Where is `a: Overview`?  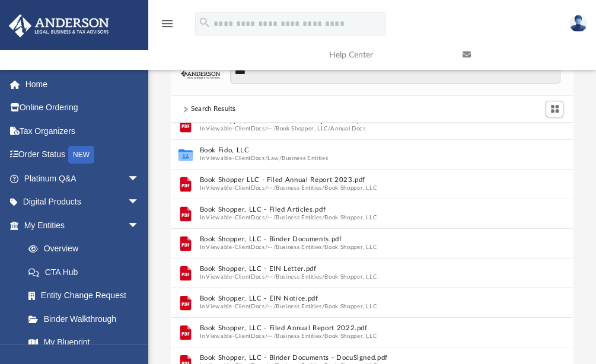 a: Overview is located at coordinates (87, 249).